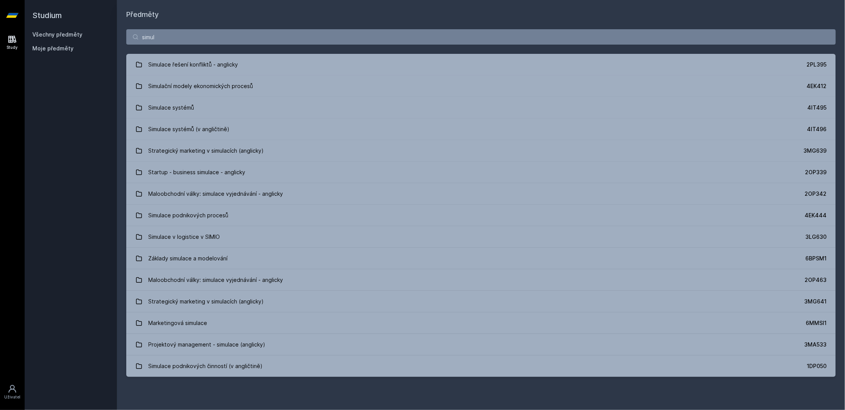 The width and height of the screenshot is (845, 410). I want to click on a: Strategický marketing v simulacích (anglicky) 3MG639, so click(481, 151).